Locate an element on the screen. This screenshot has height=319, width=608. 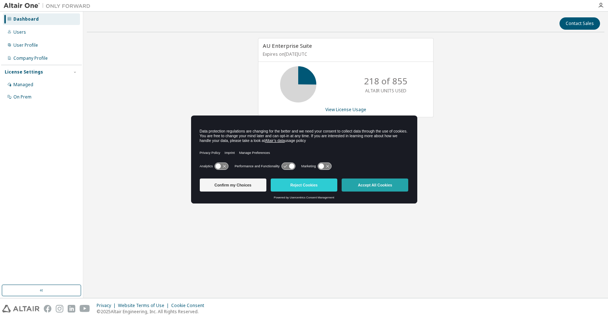
img: instagram.svg is located at coordinates (59, 308).